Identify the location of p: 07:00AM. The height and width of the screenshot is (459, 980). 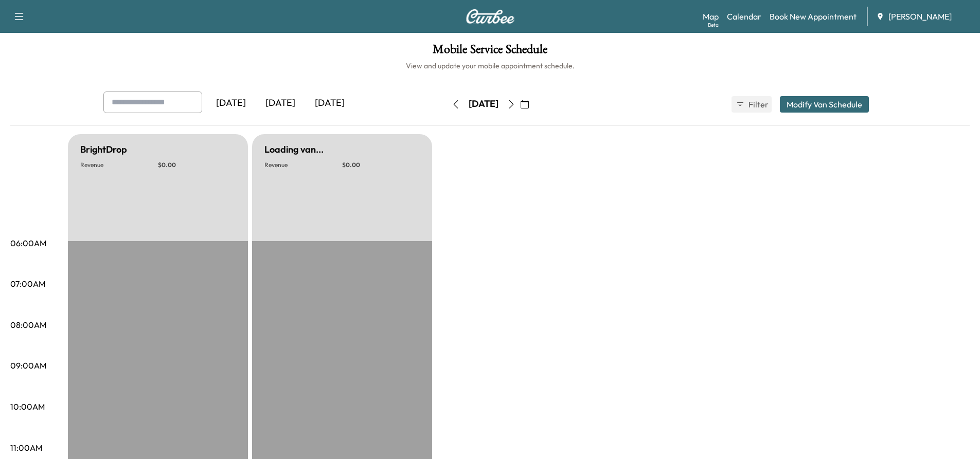
(28, 284).